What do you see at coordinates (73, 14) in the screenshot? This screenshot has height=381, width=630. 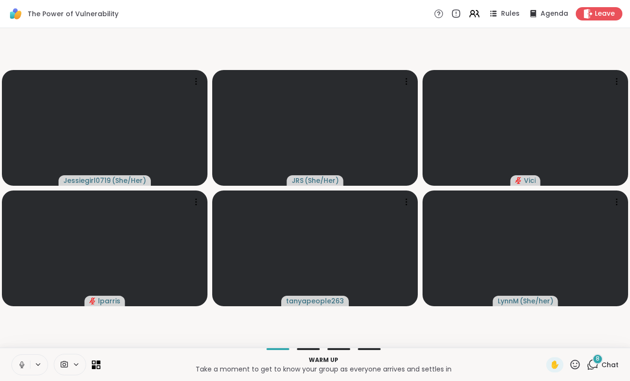 I see `span: The Power of Vulnerability` at bounding box center [73, 14].